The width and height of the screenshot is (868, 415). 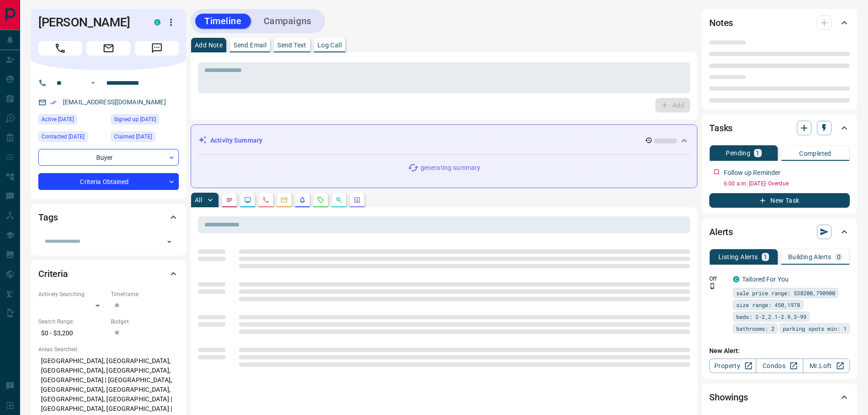 I want to click on svg: Emails, so click(x=284, y=200).